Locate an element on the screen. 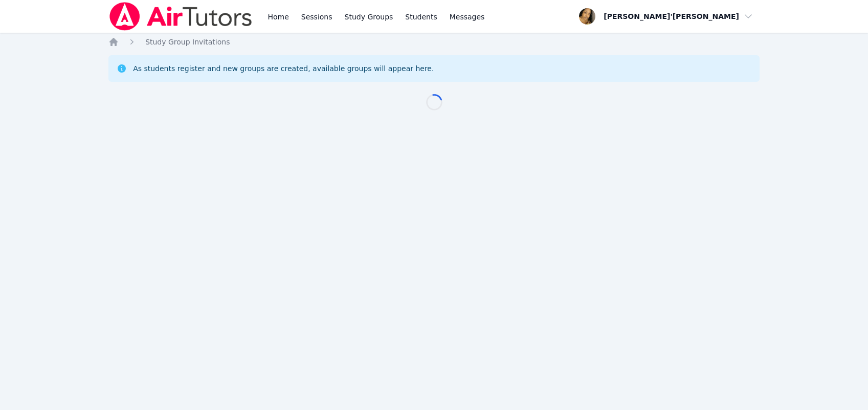  a: Study Group Invitations is located at coordinates (187, 42).